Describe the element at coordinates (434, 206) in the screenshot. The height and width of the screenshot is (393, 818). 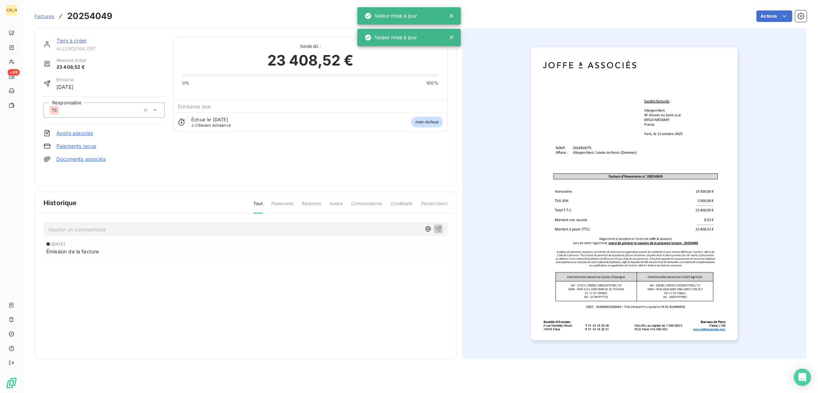
I see `span: Portail client` at that location.